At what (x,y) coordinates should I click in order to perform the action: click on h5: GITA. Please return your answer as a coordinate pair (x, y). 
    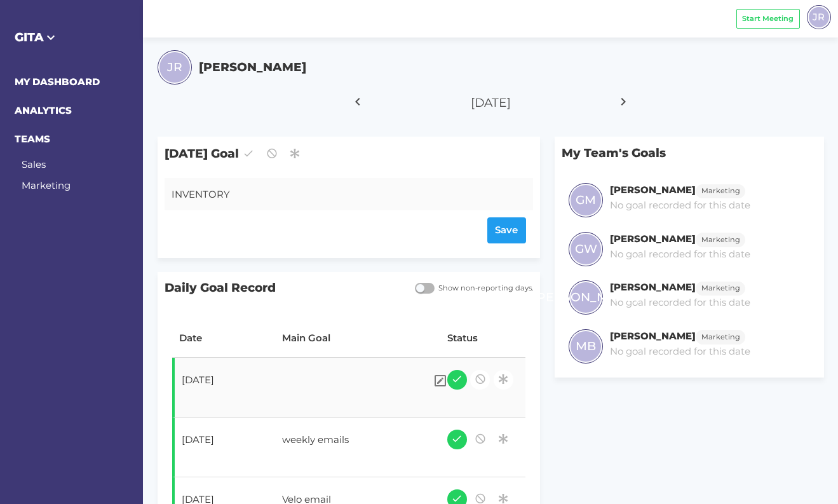
    Looking at the image, I should click on (72, 38).